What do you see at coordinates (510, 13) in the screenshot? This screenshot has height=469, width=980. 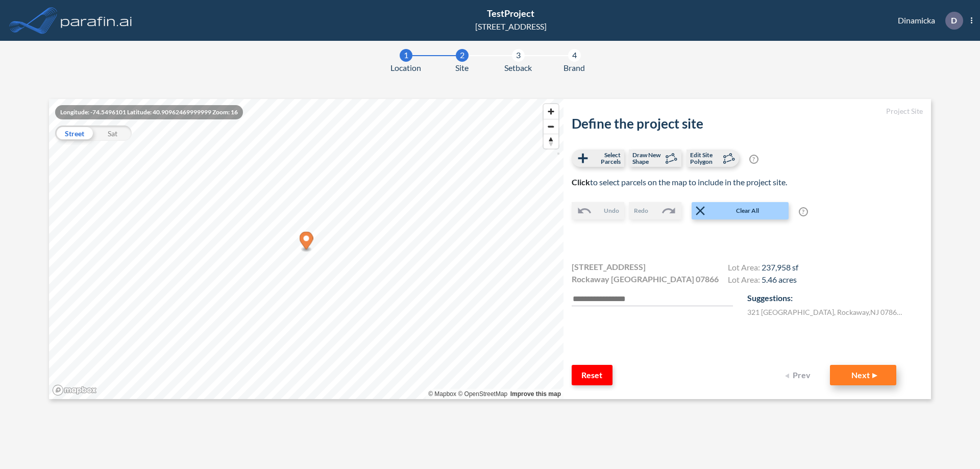 I see `span: TestProject` at bounding box center [510, 13].